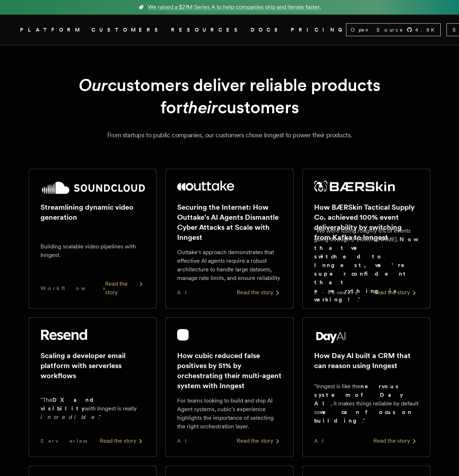  What do you see at coordinates (359, 395) in the screenshot?
I see `strong: nervous system of Day AI` at bounding box center [359, 395].